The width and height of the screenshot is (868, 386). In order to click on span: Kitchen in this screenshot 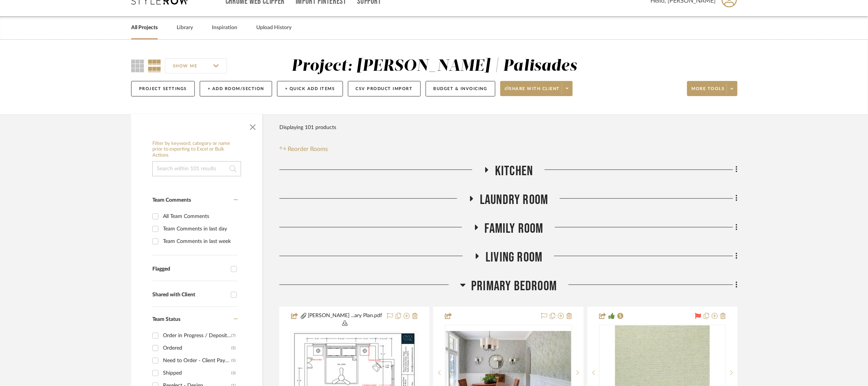, I will do `click(514, 171)`.